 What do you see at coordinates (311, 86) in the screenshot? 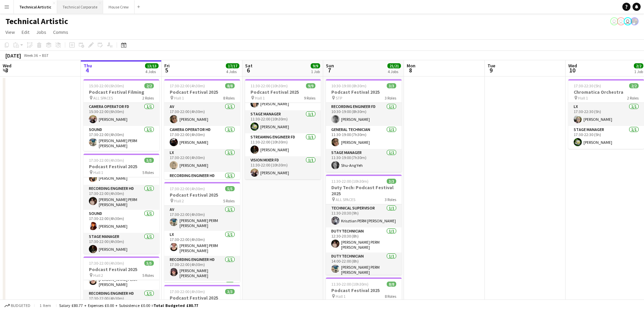
I see `span: 9/9` at bounding box center [311, 86].